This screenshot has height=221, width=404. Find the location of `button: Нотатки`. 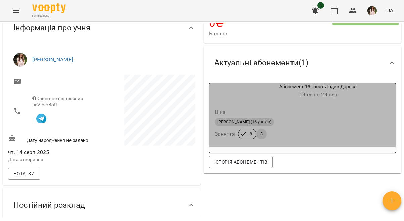

button: Нотатки is located at coordinates (24, 174).